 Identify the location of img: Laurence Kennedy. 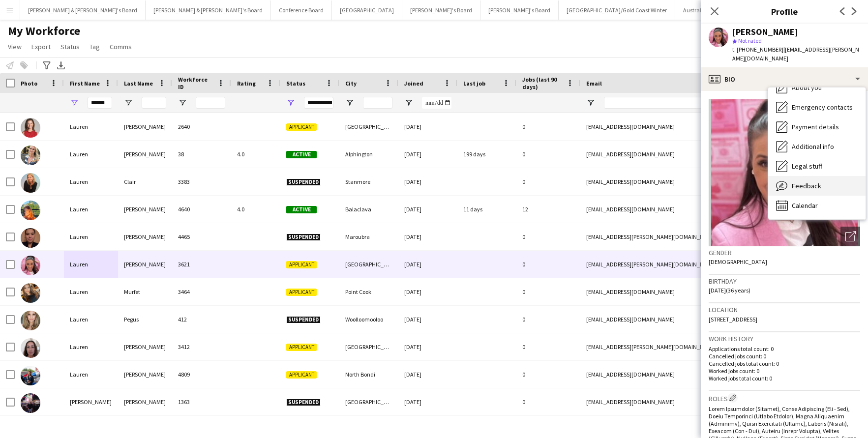
(31, 403).